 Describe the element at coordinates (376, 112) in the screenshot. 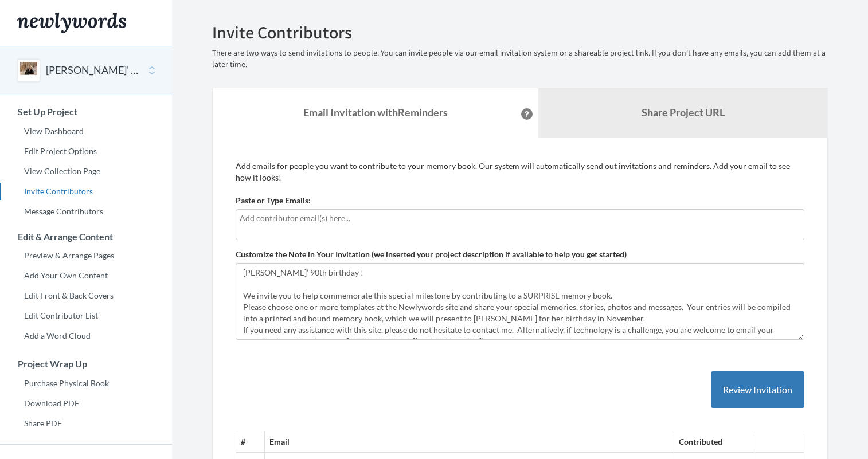

I see `strong: Email Invitation with Reminders` at that location.